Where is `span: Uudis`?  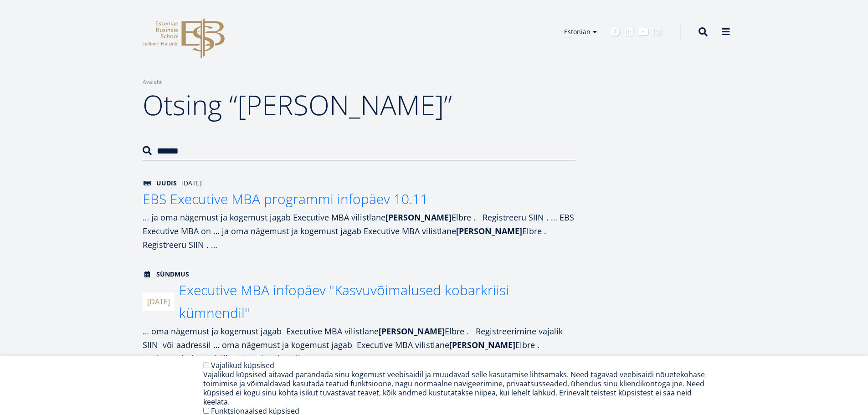
span: Uudis is located at coordinates (159, 183).